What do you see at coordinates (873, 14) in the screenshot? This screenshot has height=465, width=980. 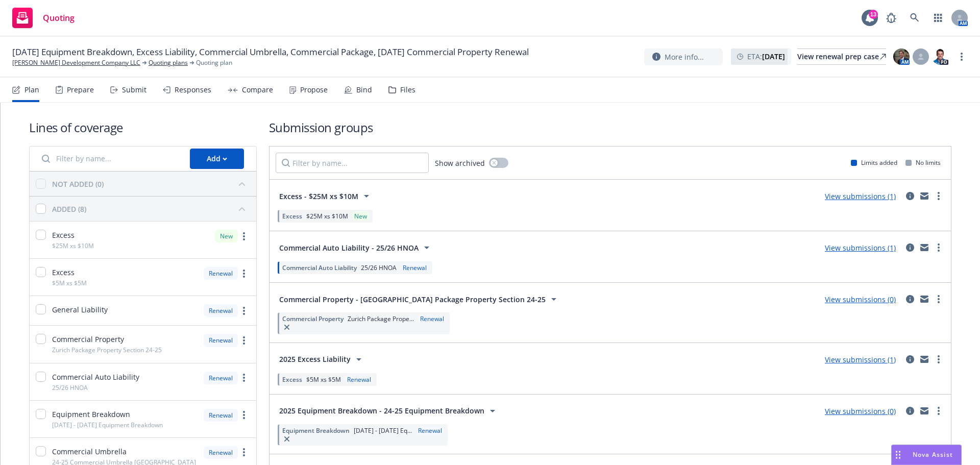 I see `div: 13` at bounding box center [873, 14].